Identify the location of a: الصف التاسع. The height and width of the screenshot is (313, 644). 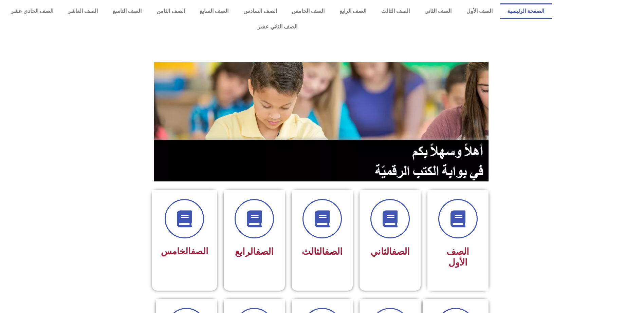
(127, 11).